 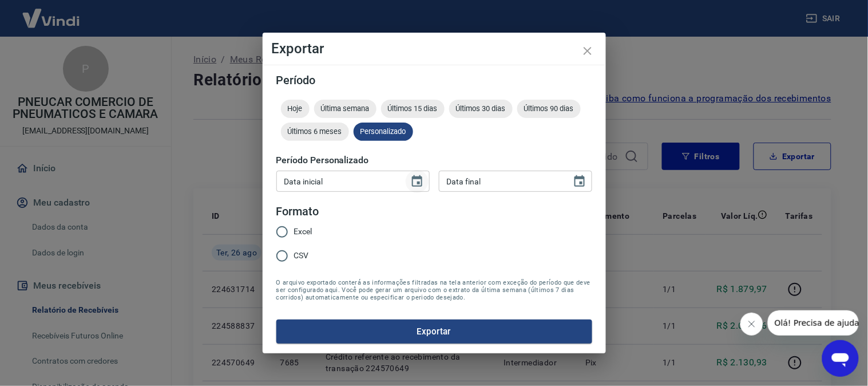 What do you see at coordinates (481, 108) in the screenshot?
I see `span: Últimos 30 dias` at bounding box center [481, 108].